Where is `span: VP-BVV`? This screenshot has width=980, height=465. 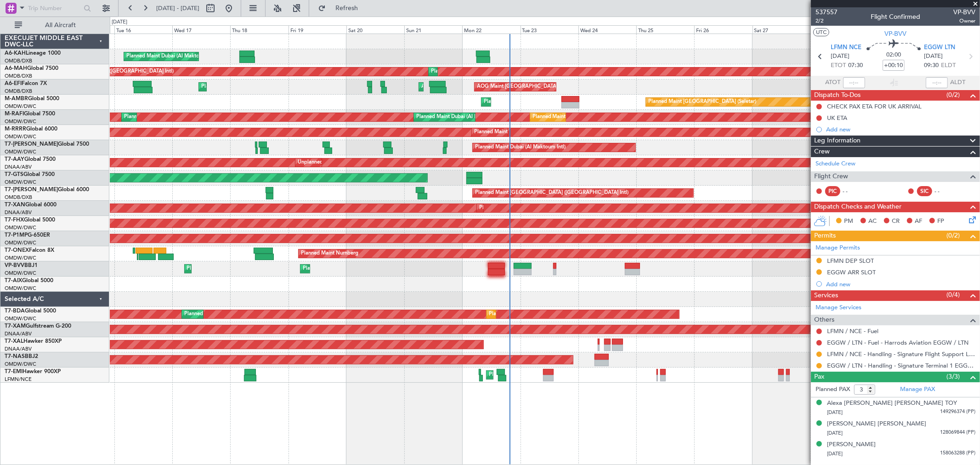 span: VP-BVV is located at coordinates (14, 266).